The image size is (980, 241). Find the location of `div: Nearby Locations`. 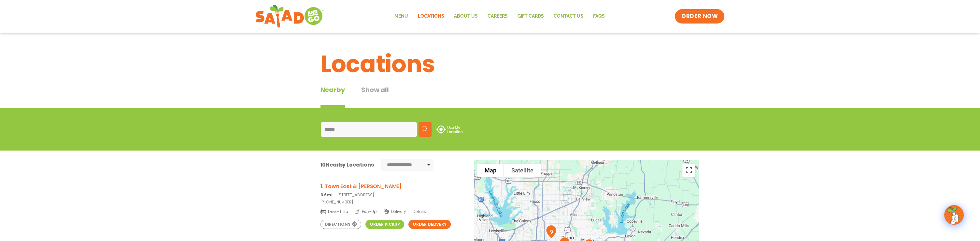

div: Nearby Locations is located at coordinates (348, 165).